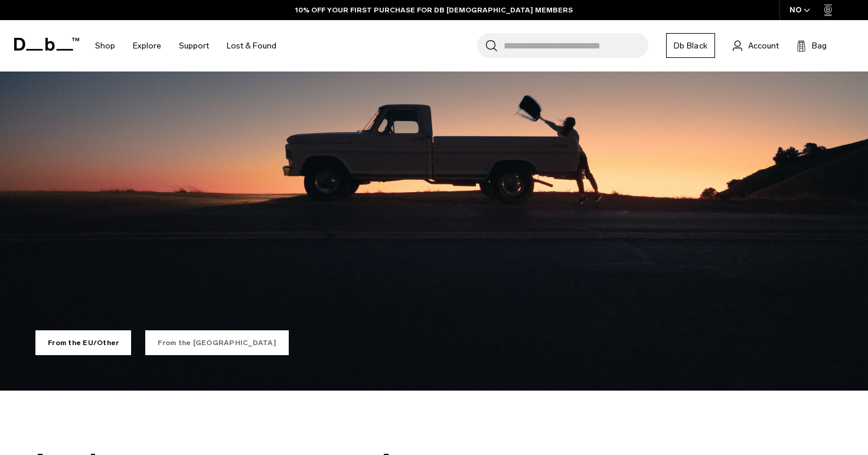 The image size is (868, 455). What do you see at coordinates (764, 45) in the screenshot?
I see `span: Account` at bounding box center [764, 45].